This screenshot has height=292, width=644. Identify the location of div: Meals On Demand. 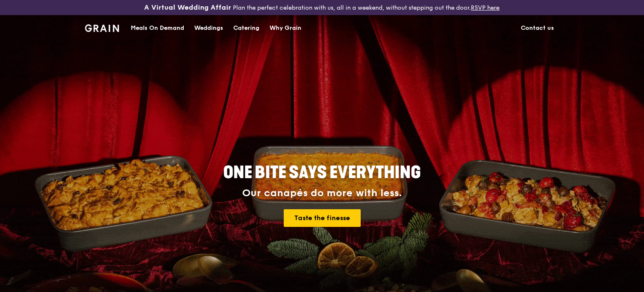
(157, 28).